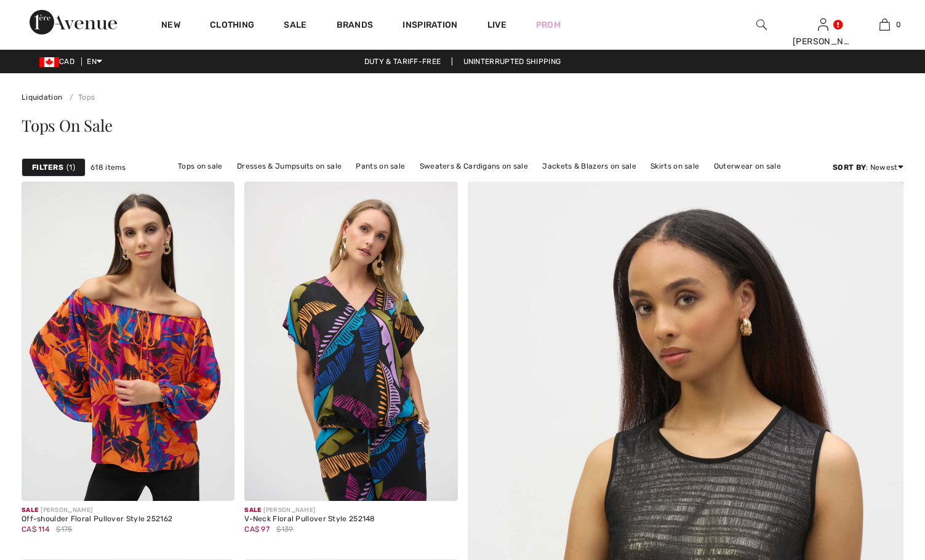  I want to click on span: CA$ 97, so click(256, 529).